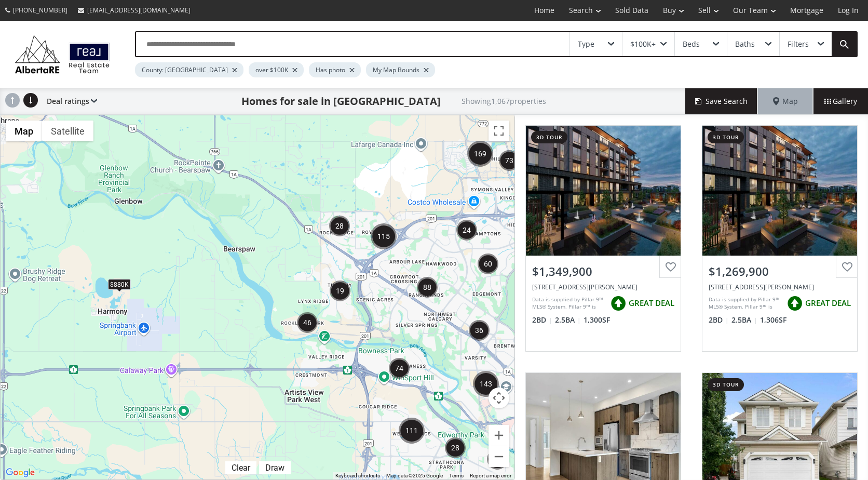  What do you see at coordinates (491, 476) in the screenshot?
I see `a: Report a map error` at bounding box center [491, 476].